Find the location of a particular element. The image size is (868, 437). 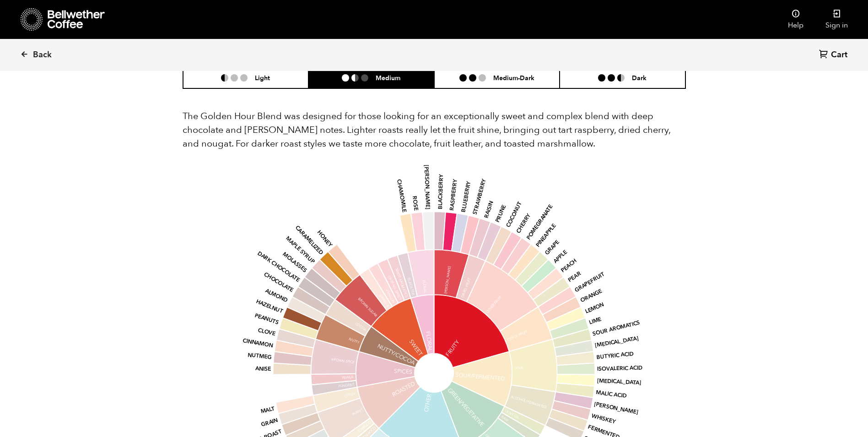

a: Cart is located at coordinates (834, 55).